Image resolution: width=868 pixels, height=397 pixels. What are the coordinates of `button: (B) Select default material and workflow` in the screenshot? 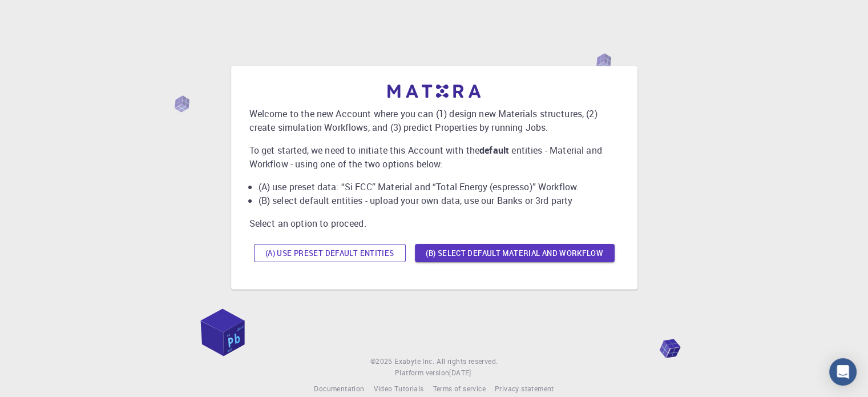 It's located at (515, 253).